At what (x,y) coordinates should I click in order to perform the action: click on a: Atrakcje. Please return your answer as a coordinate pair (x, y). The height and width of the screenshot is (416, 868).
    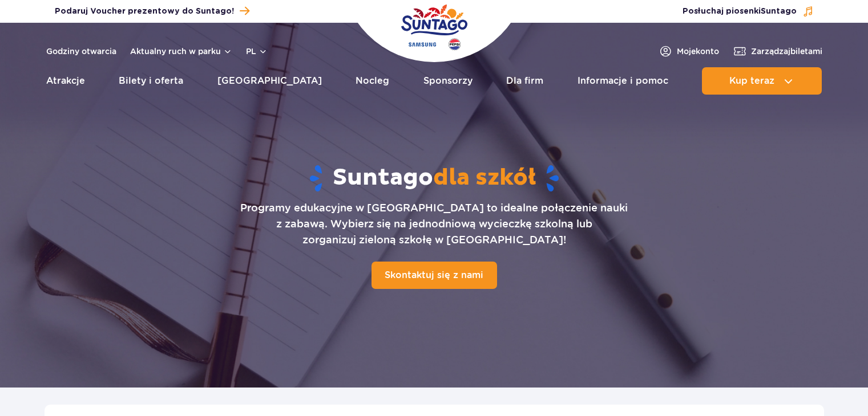
    Looking at the image, I should click on (66, 81).